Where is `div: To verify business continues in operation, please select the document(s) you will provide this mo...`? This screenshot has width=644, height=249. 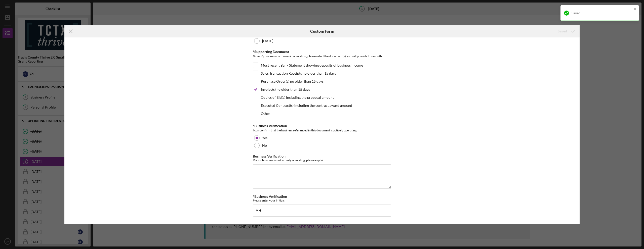 div: To verify business continues in operation, please select the document(s) you will provide this mo... is located at coordinates (322, 57).